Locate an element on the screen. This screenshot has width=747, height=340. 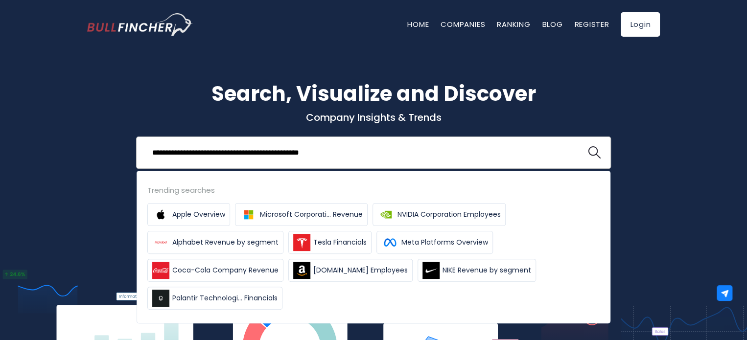
h1: Search, Visualize and Discover is located at coordinates (373, 93).